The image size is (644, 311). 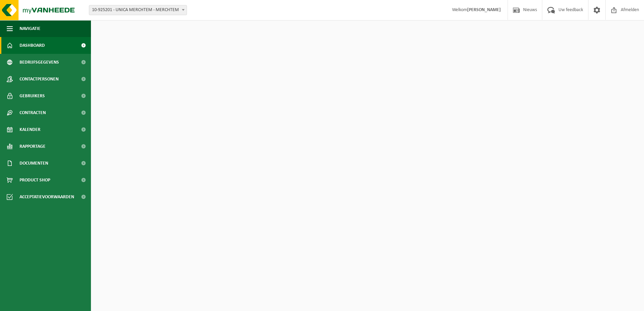 I want to click on span: Contracten, so click(x=33, y=113).